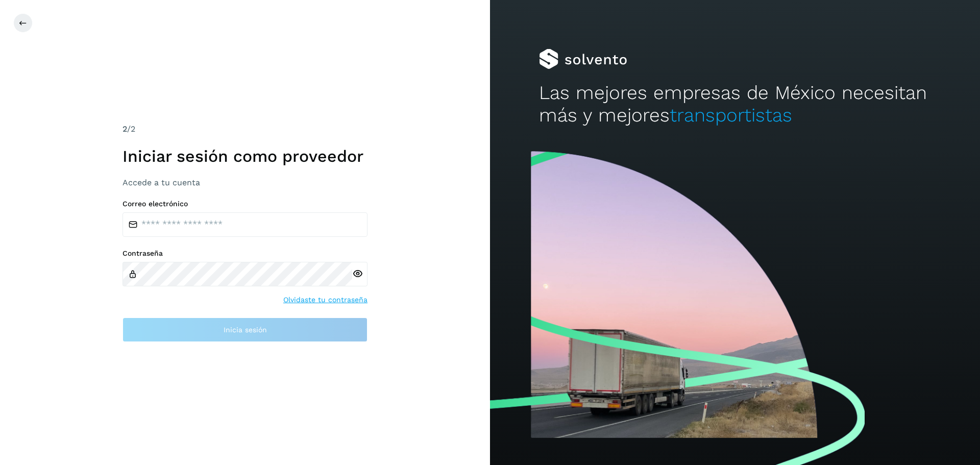 The image size is (980, 465). What do you see at coordinates (325, 300) in the screenshot?
I see `a: Olvidaste tu contraseña` at bounding box center [325, 300].